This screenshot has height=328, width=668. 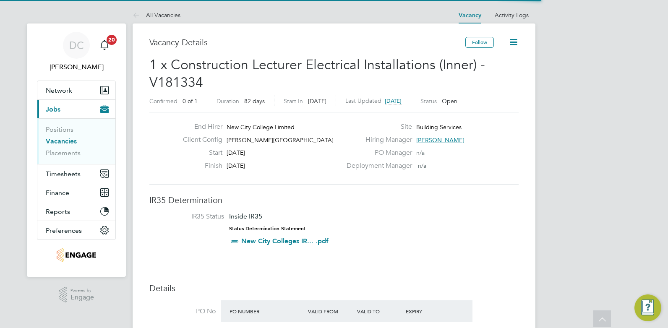 What do you see at coordinates (334, 200) in the screenshot?
I see `h3: IR35 Determination` at bounding box center [334, 200].